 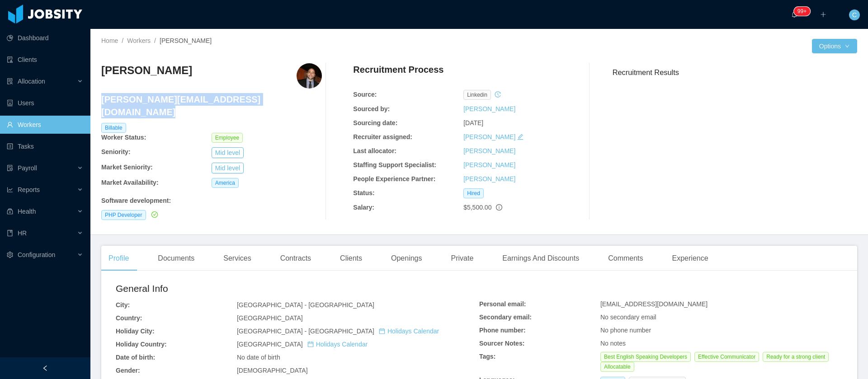 What do you see at coordinates (794, 15) in the screenshot?
I see `i: icon: bell` at bounding box center [794, 15].